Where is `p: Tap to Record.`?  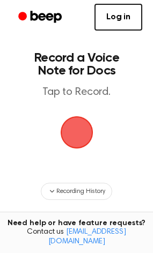
p: Tap to Record. is located at coordinates (76, 92).